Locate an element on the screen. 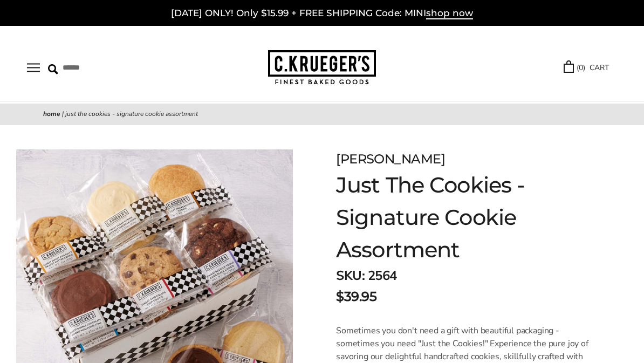  img: Search is located at coordinates (53, 69).